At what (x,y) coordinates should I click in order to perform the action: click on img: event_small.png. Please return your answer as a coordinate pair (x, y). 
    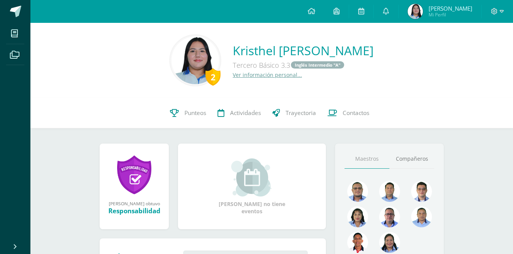
    Looking at the image, I should click on (252, 177).